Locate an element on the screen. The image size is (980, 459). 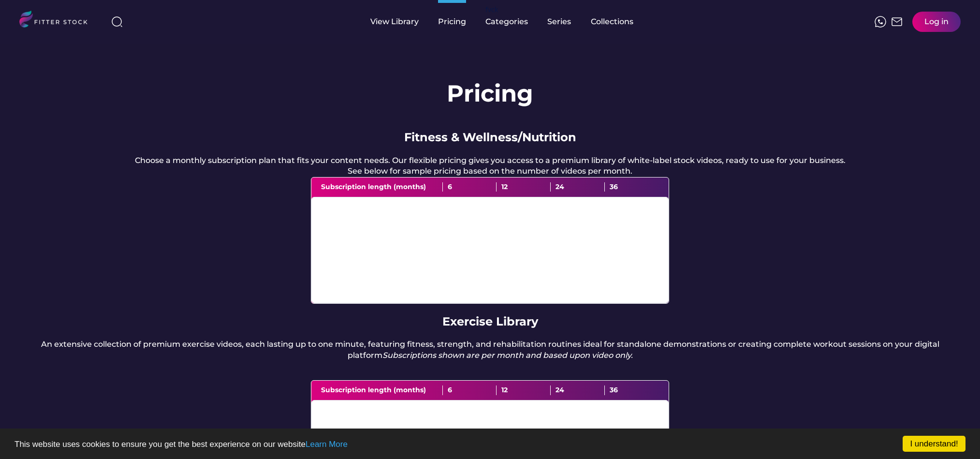
div: Series is located at coordinates (559, 22).